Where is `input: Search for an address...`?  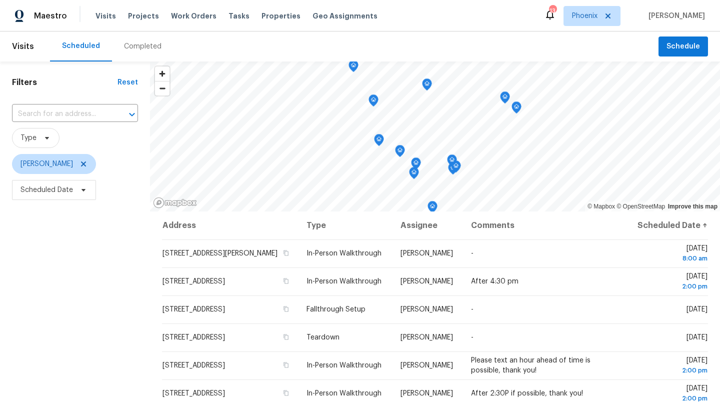
input: Search for an address... is located at coordinates (61, 114).